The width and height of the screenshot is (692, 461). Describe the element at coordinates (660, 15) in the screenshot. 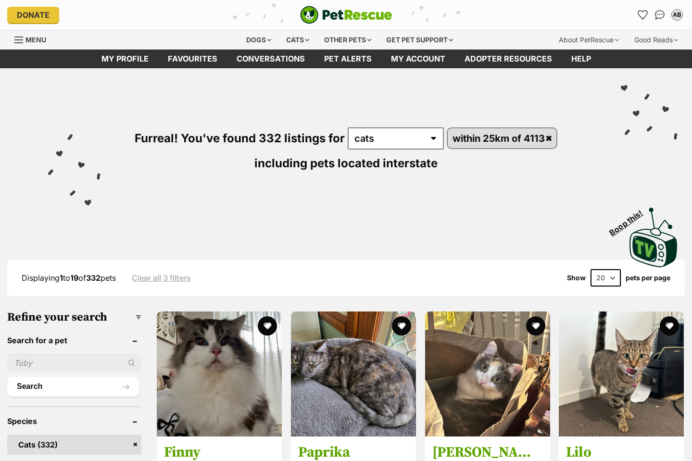

I see `ul: Account quick links` at that location.